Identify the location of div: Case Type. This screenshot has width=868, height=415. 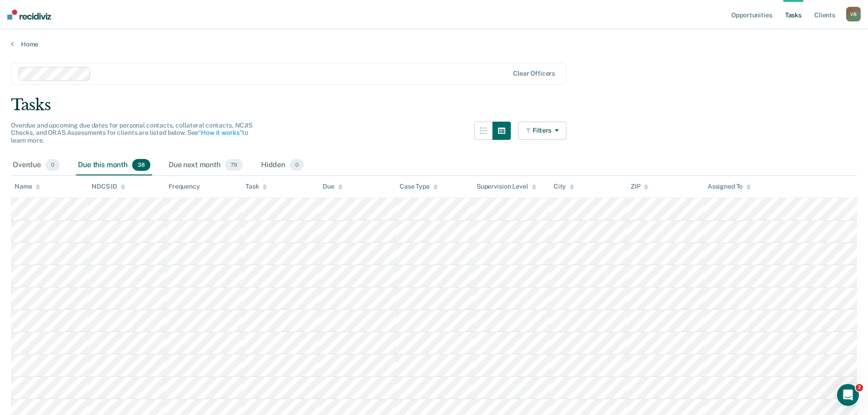
(419, 187).